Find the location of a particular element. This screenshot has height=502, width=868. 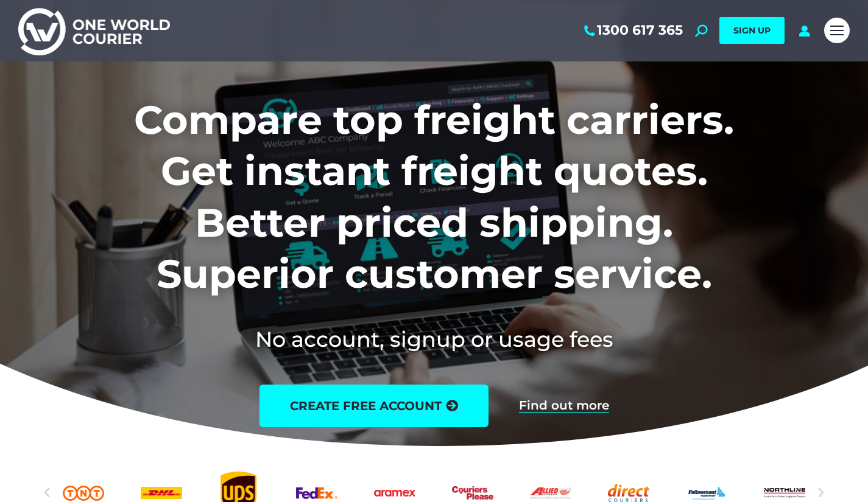

h2: No account, signup or usage fees is located at coordinates (433, 339).